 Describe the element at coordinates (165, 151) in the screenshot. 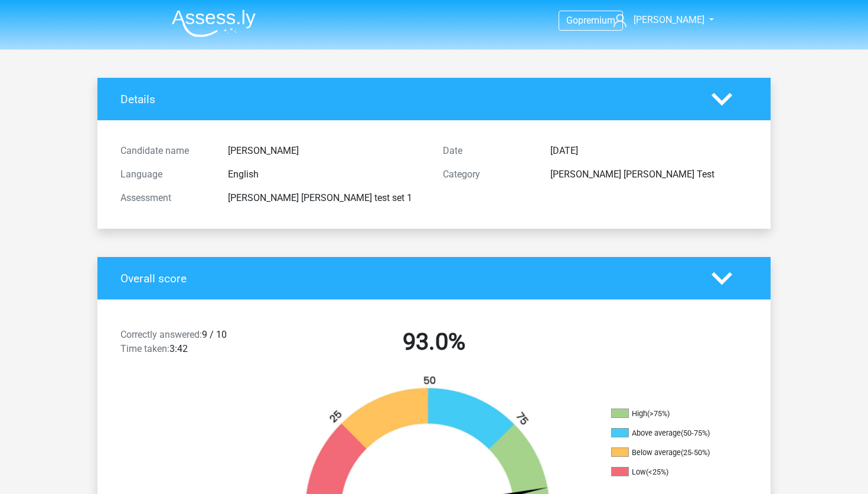

I see `div: Candidate name` at that location.